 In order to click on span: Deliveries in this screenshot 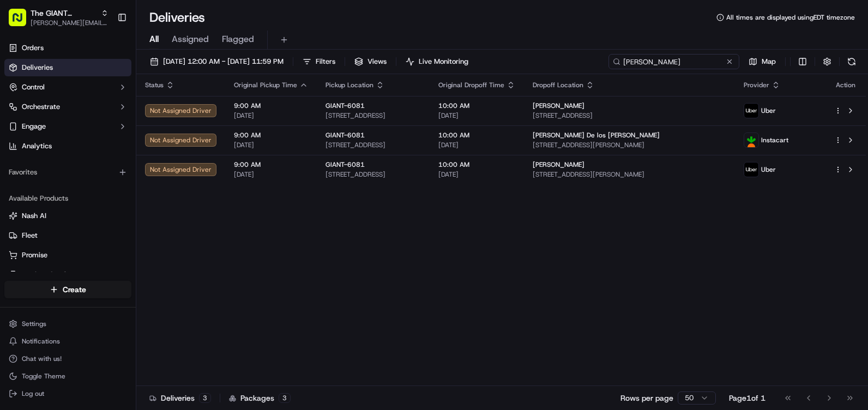, I will do `click(37, 68)`.